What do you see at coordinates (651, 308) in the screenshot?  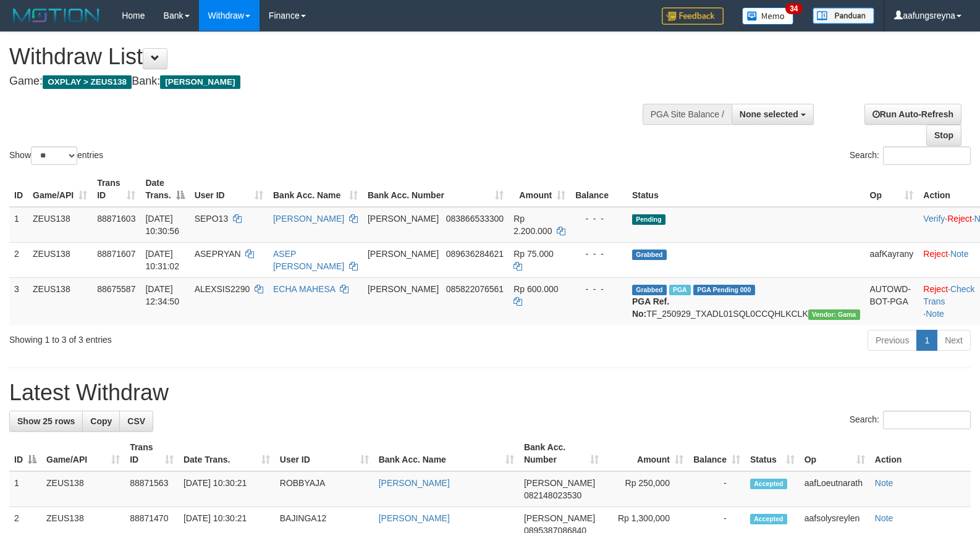 I see `b: PGA Ref. No:` at bounding box center [651, 308].